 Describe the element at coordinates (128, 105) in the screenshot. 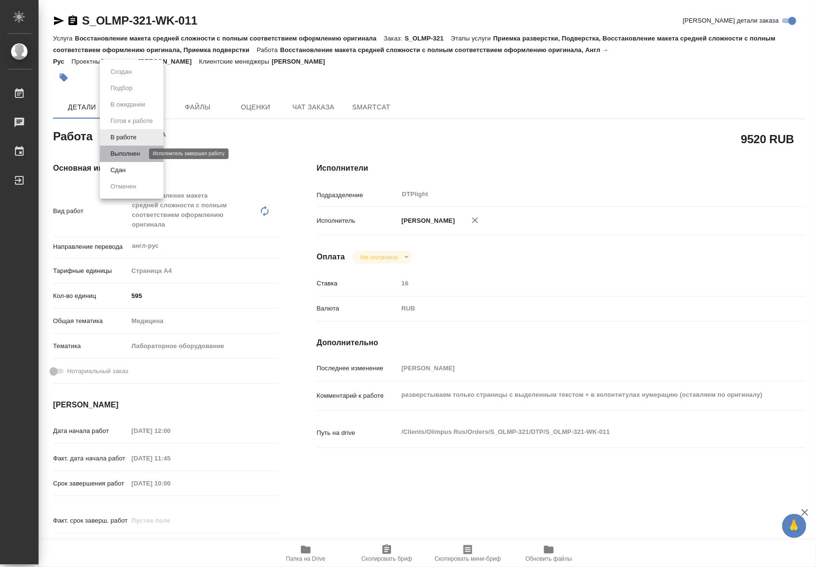

I see `button: В ожидании` at that location.